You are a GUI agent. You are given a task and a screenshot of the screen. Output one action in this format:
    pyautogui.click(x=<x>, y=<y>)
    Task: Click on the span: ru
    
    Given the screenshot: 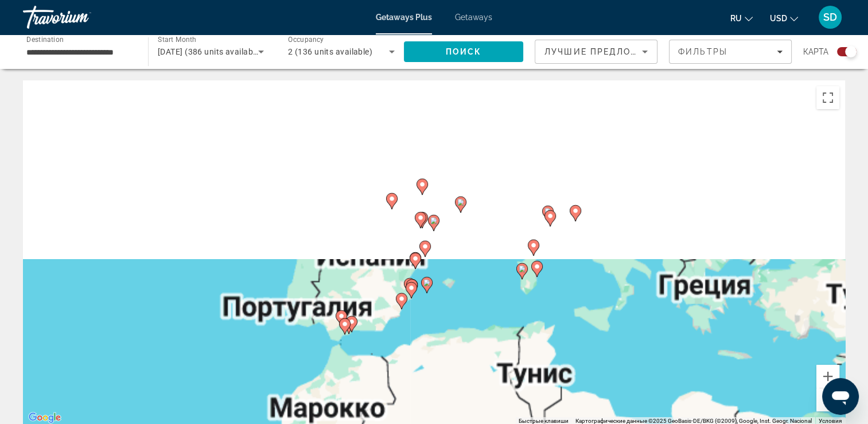 What is the action you would take?
    pyautogui.click(x=736, y=18)
    